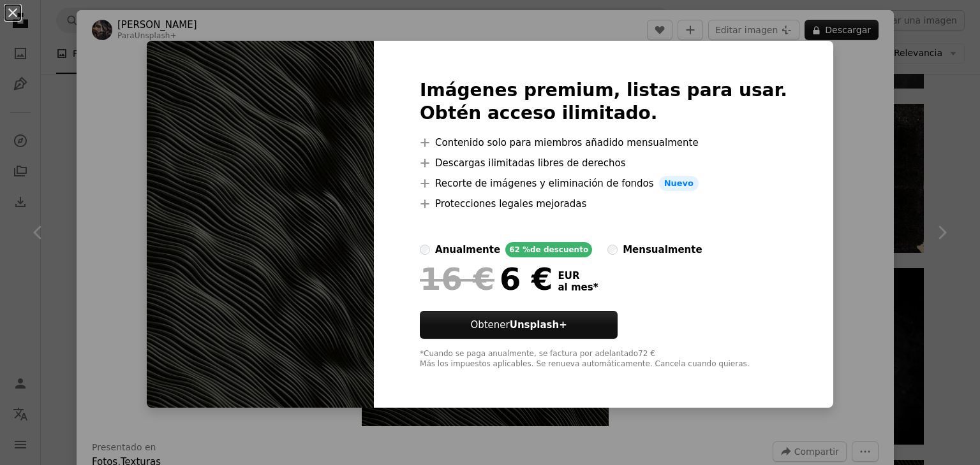 The image size is (980, 465). Describe the element at coordinates (486, 279) in the screenshot. I see `div: 6 €` at that location.